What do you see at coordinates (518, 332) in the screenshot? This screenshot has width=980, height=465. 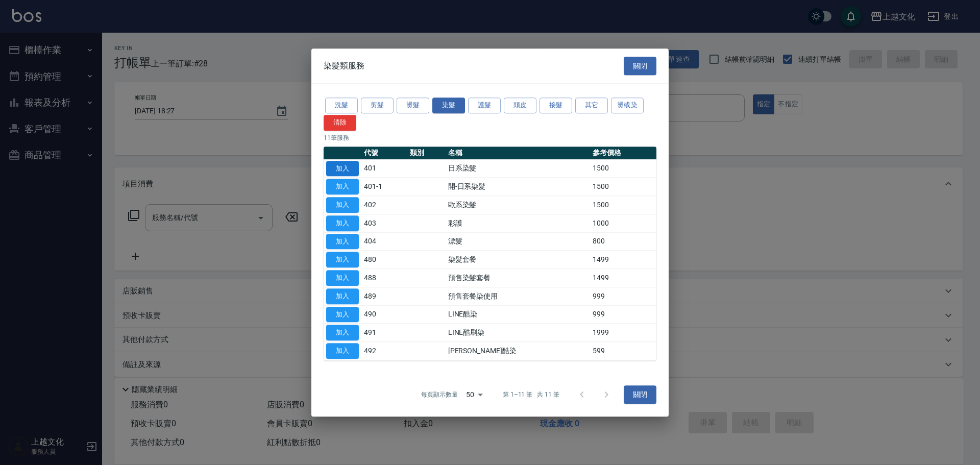 I see `td: LINE酷刷染` at bounding box center [518, 332].